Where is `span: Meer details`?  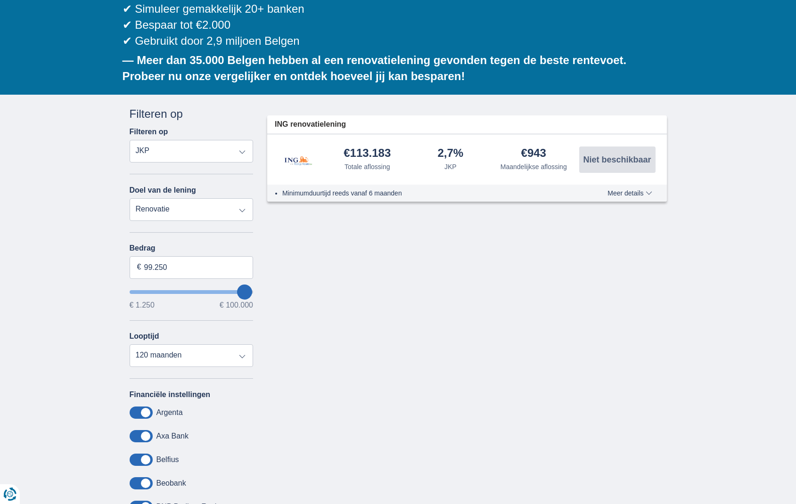 span: Meer details is located at coordinates (629, 193).